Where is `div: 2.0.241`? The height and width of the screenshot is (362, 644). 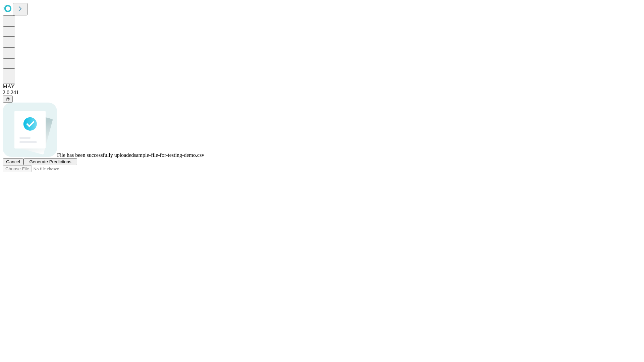 div: 2.0.241 is located at coordinates (322, 92).